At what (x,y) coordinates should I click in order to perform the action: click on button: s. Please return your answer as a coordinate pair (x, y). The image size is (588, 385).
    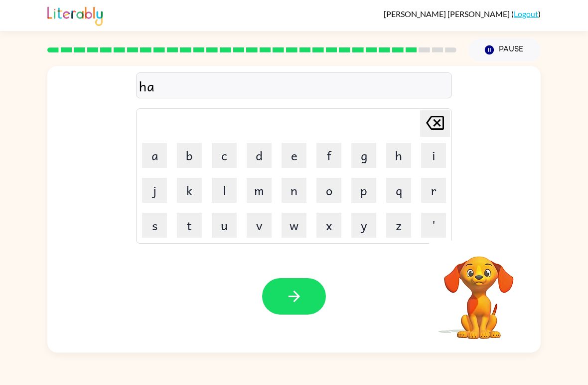
    Looking at the image, I should click on (155, 225).